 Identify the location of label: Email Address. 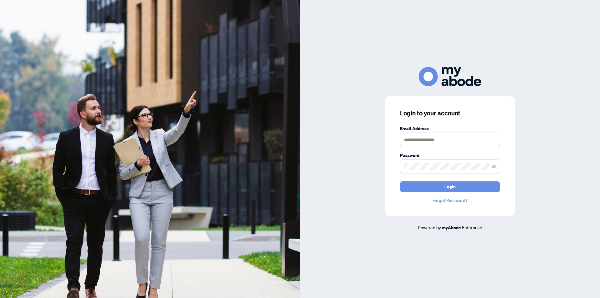
(450, 128).